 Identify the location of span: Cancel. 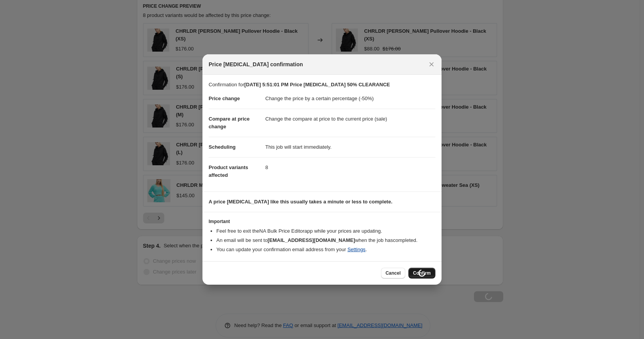
(393, 273).